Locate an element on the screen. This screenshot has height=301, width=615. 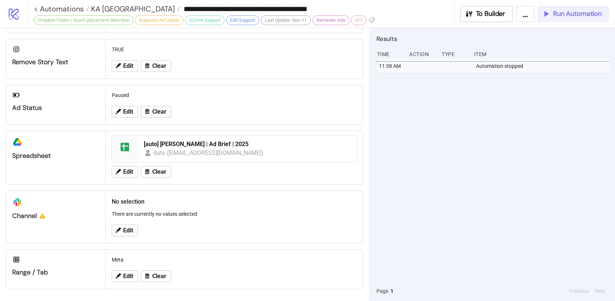
div: Ad Status is located at coordinates (56, 108).